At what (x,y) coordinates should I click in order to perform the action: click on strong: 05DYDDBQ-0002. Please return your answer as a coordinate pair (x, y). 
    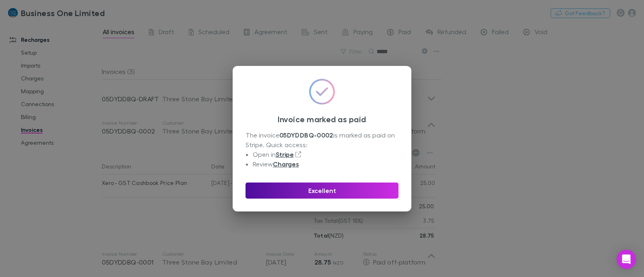
    Looking at the image, I should click on (306, 135).